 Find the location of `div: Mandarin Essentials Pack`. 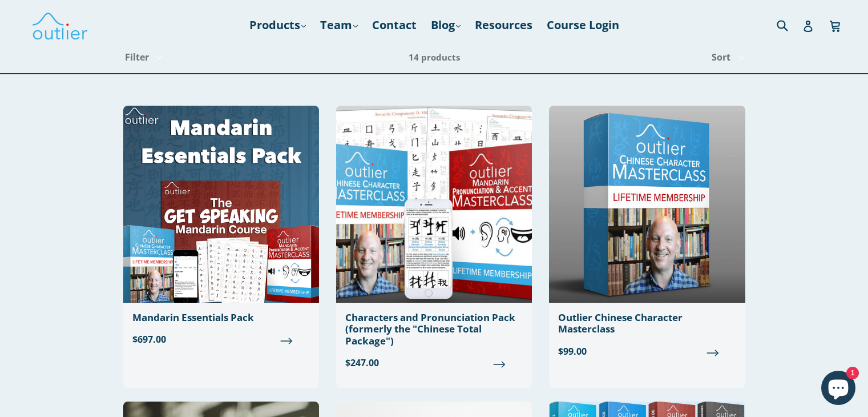

div: Mandarin Essentials Pack is located at coordinates (221, 318).